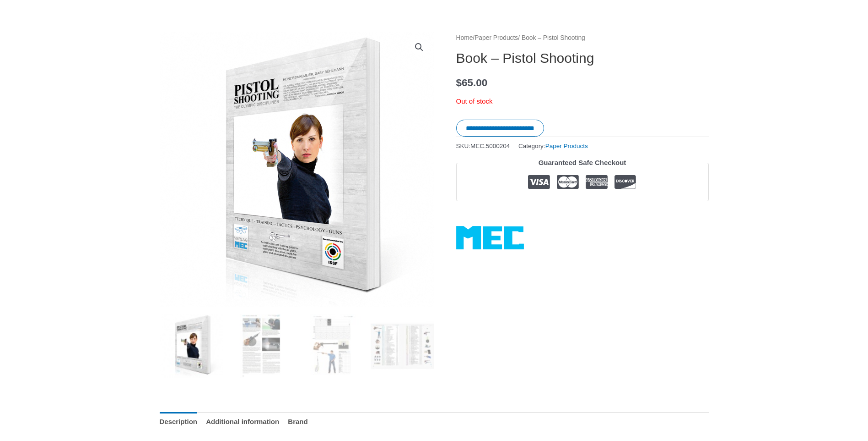 This screenshot has height=441, width=868. I want to click on h1: Book – Pistol Shooting, so click(583, 58).